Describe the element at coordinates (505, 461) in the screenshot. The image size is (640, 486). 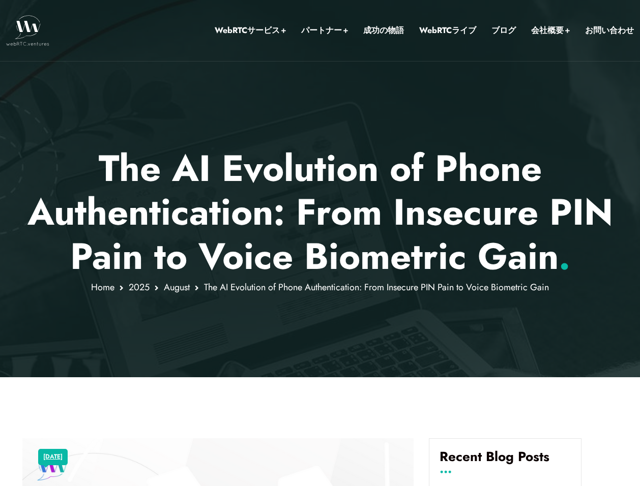
I see `h4: Recent Blog Posts` at that location.